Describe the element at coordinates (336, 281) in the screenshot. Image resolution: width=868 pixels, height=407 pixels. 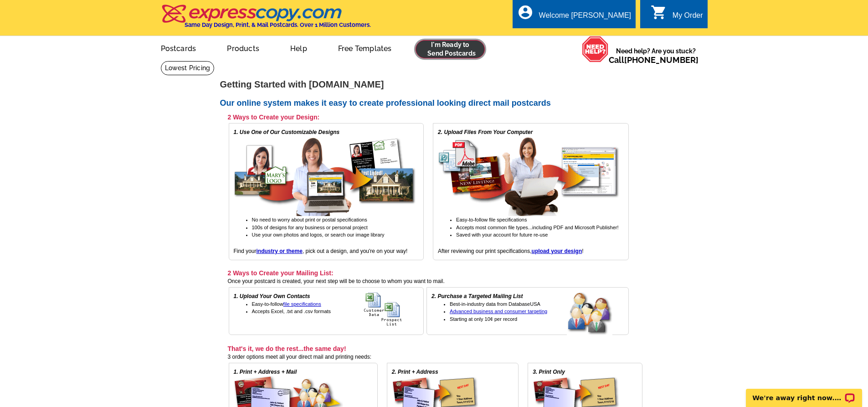
I see `span: Once your postcard is created, your next step will be to choose to whom you want to mail.` at that location.